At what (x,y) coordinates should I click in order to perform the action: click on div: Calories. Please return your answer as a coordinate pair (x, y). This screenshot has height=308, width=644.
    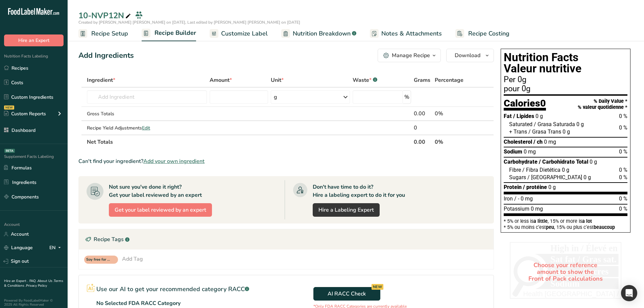
    Looking at the image, I should click on (525, 104).